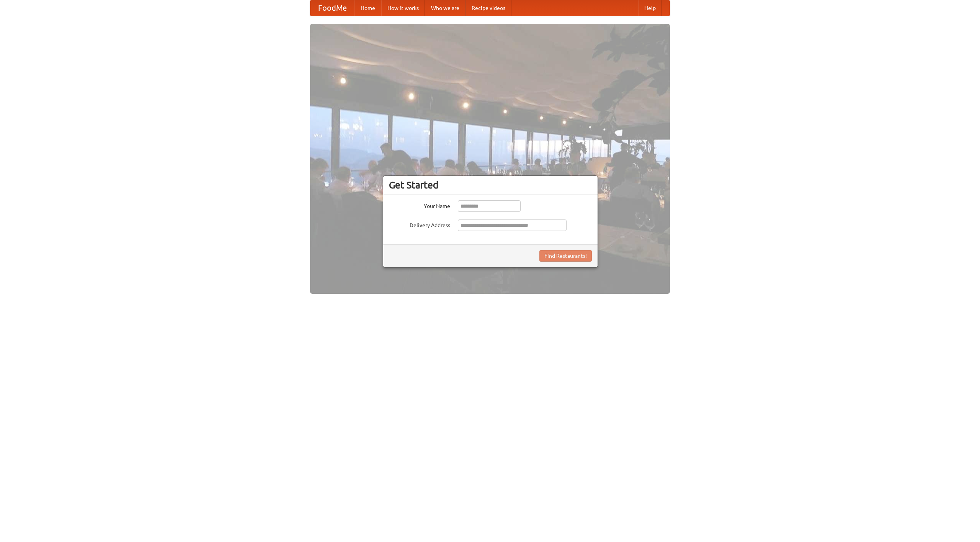 The width and height of the screenshot is (980, 542). Describe the element at coordinates (403, 8) in the screenshot. I see `a: How it works` at that location.